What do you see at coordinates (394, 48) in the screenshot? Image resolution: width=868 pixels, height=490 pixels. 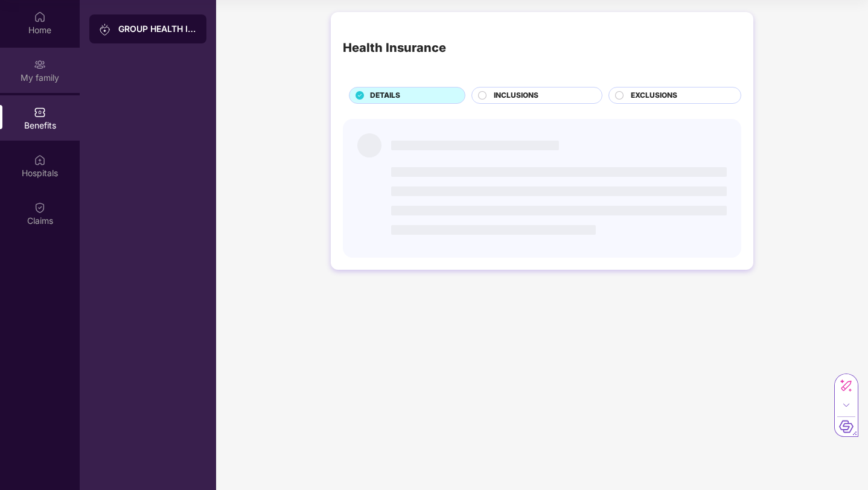 I see `div: Health Insurance` at bounding box center [394, 48].